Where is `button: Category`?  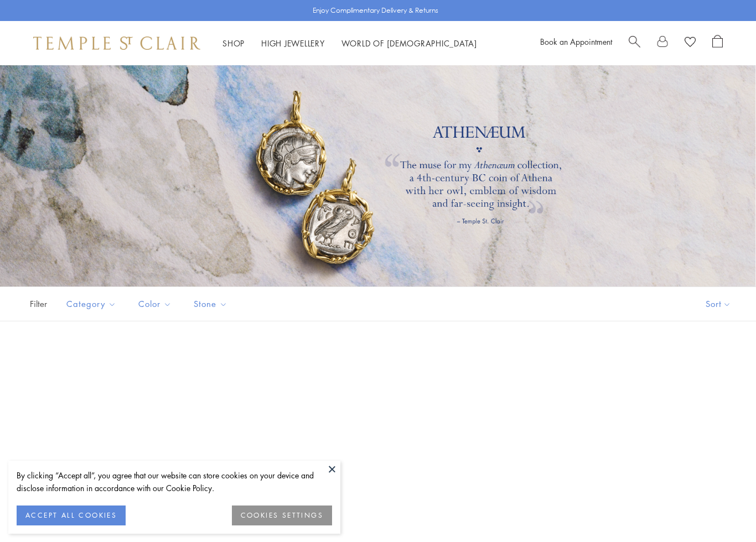
button: Category is located at coordinates (91, 304).